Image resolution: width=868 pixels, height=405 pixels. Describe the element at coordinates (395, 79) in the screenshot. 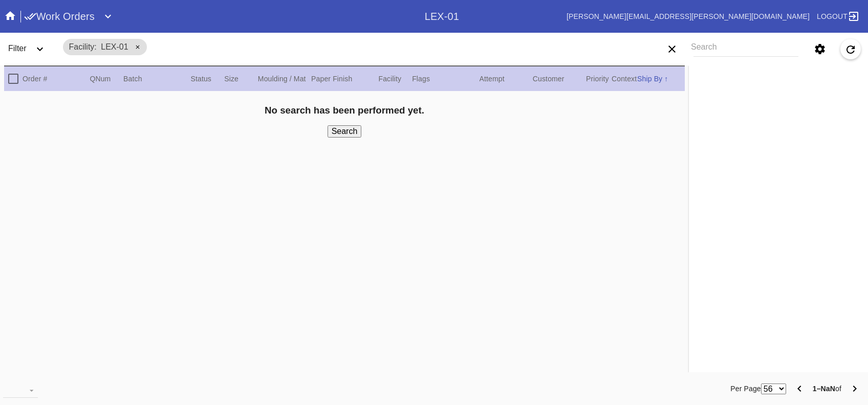

I see `div: Facility` at that location.